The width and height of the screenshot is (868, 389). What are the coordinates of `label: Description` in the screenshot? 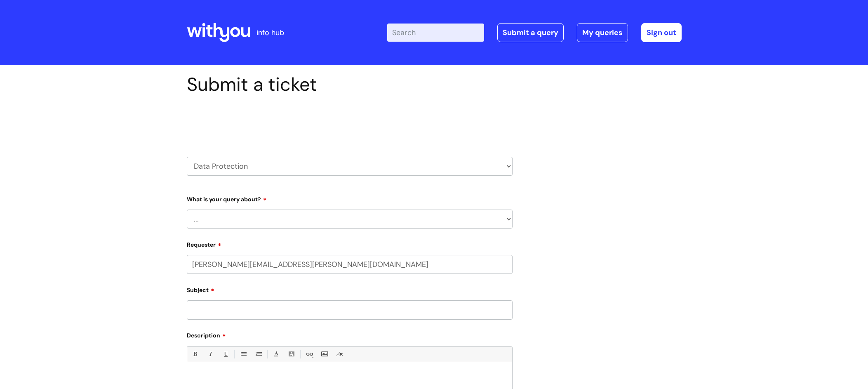 It's located at (350, 334).